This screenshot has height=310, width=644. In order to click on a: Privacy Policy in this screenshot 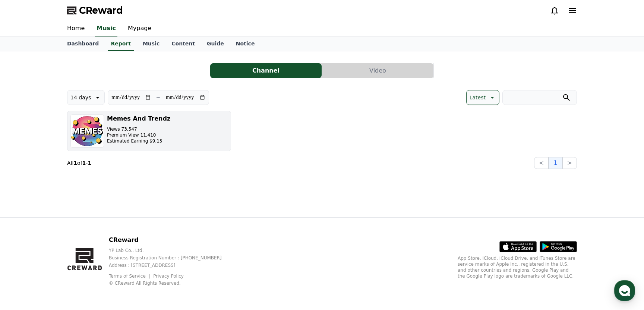, I will do `click(169, 276)`.